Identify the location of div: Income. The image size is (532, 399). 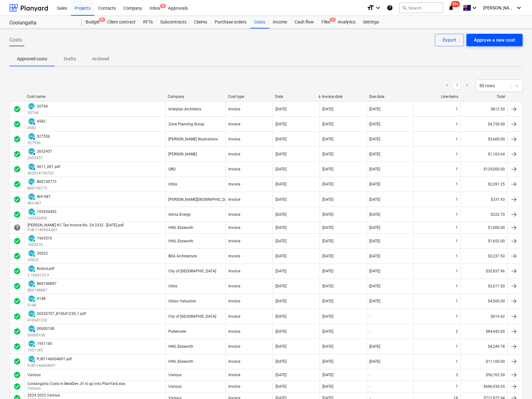
(280, 22).